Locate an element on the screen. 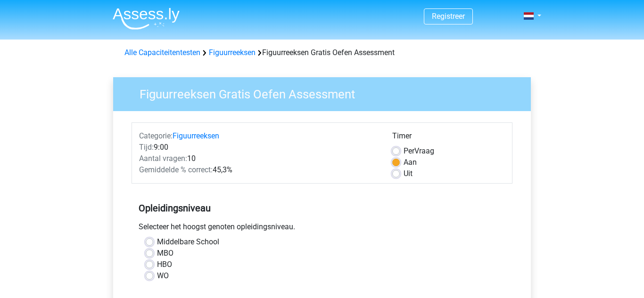 The width and height of the screenshot is (644, 298). label: Aan is located at coordinates (410, 163).